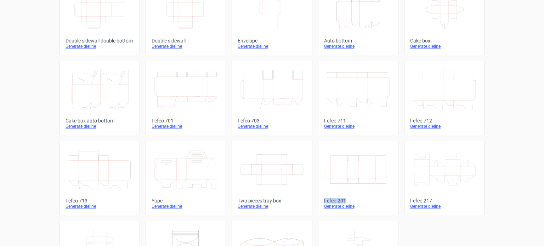  Describe the element at coordinates (186, 41) in the screenshot. I see `div: Double sidewall` at that location.